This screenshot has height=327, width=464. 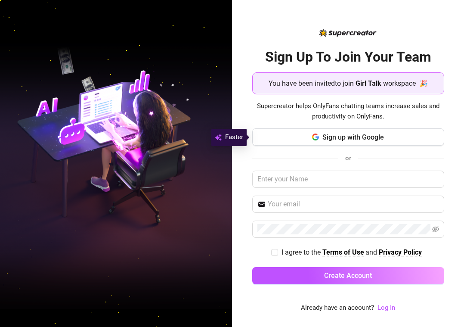 What do you see at coordinates (234, 137) in the screenshot?
I see `span: Faster` at bounding box center [234, 137].